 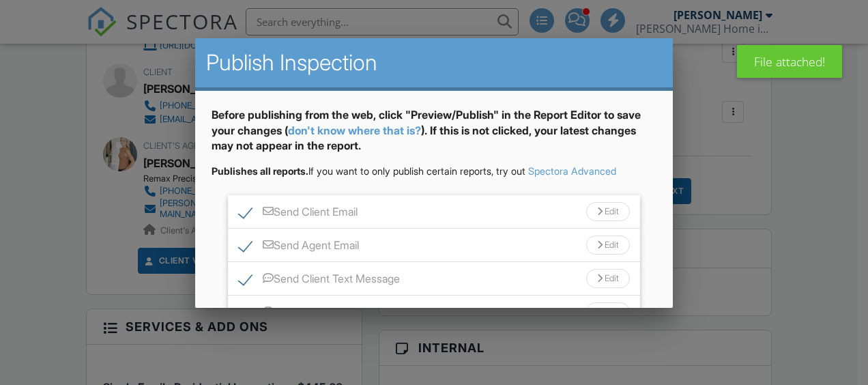 I want to click on h2: Publish Inspection, so click(x=434, y=63).